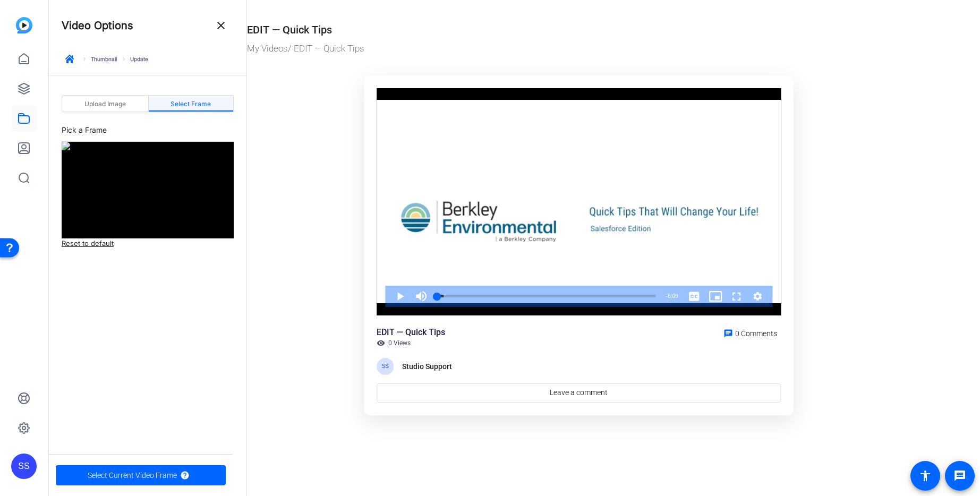 This screenshot has height=496, width=980. What do you see at coordinates (695, 296) in the screenshot?
I see `button: Captions` at bounding box center [695, 296].